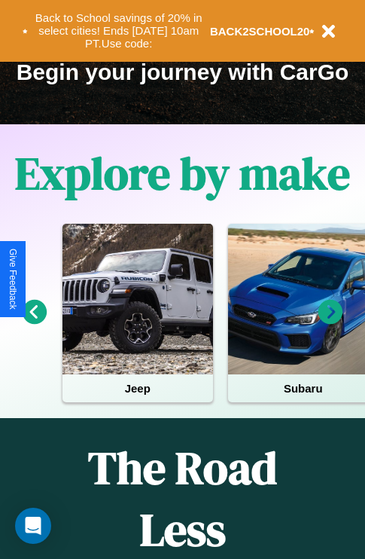 This screenshot has height=559, width=365. What do you see at coordinates (138, 388) in the screenshot?
I see `h4: Jeep` at bounding box center [138, 388].